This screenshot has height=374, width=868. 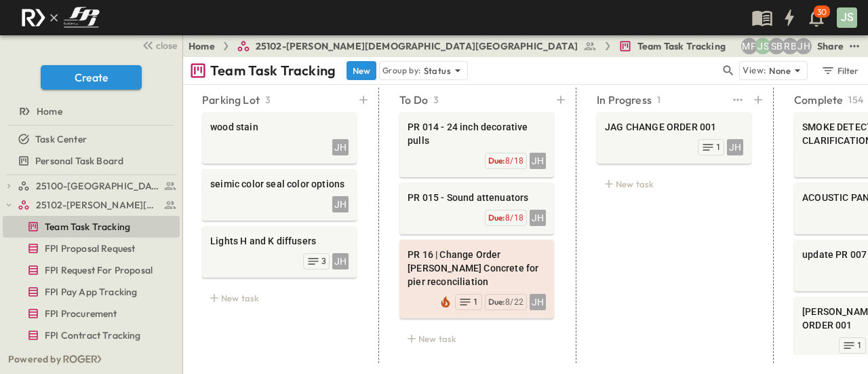 What do you see at coordinates (89, 161) in the screenshot?
I see `a: Personal Task Board` at bounding box center [89, 161].